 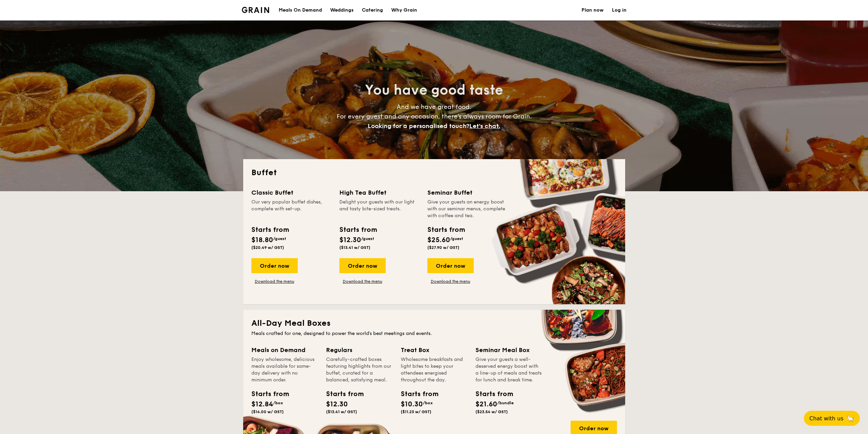 I want to click on div: High Tea Buffet, so click(x=379, y=192).